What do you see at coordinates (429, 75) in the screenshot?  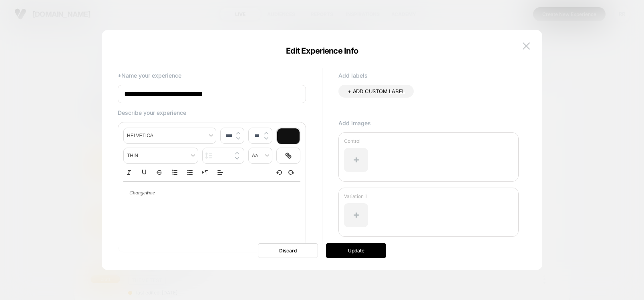 I see `p: Add labels` at bounding box center [429, 75].